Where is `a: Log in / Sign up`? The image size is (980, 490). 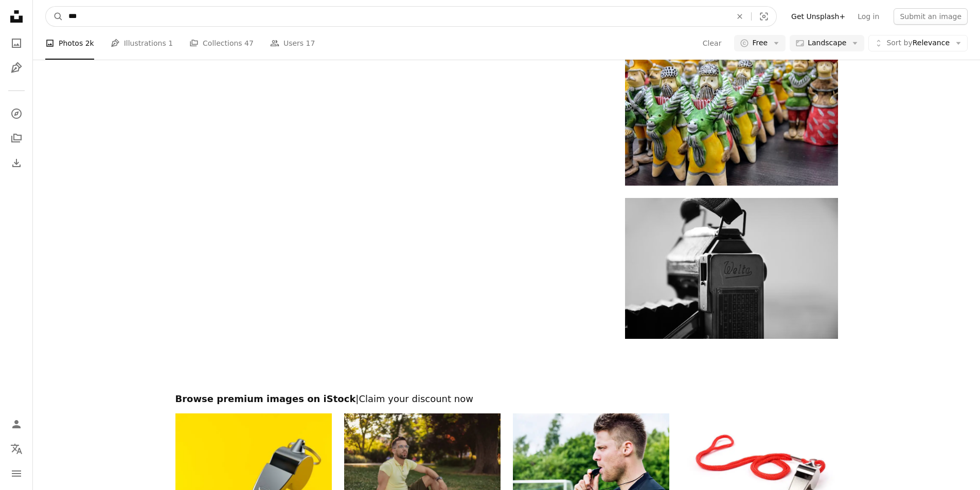 a: Log in / Sign up is located at coordinates (16, 424).